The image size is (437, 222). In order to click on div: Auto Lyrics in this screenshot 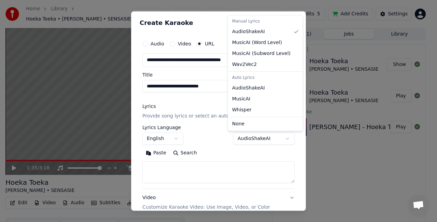, I will do `click(265, 78)`.